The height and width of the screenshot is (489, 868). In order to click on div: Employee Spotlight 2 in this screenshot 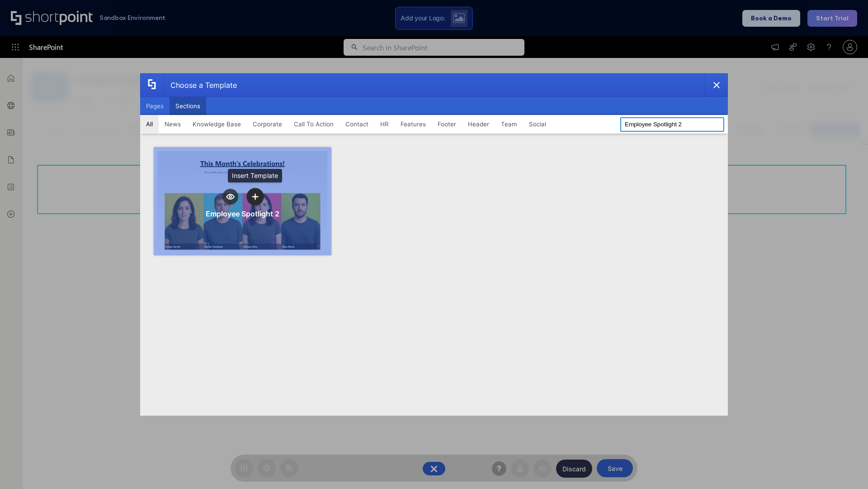, I will do `click(242, 213)`.